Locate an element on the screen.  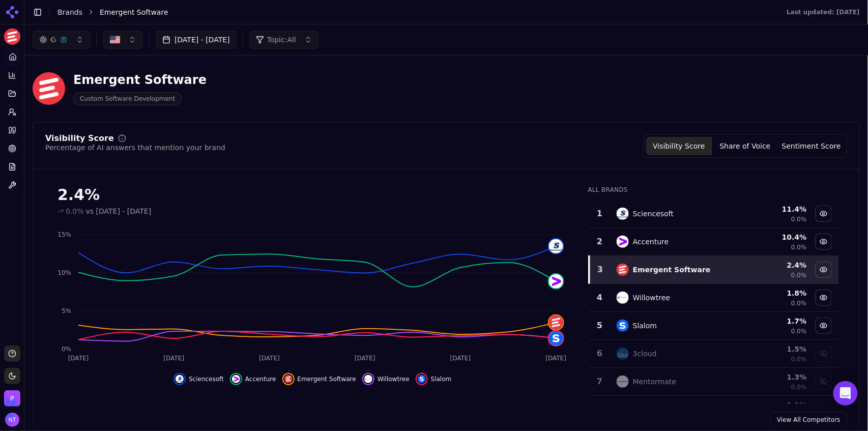
div: Slalom is located at coordinates (645, 326).